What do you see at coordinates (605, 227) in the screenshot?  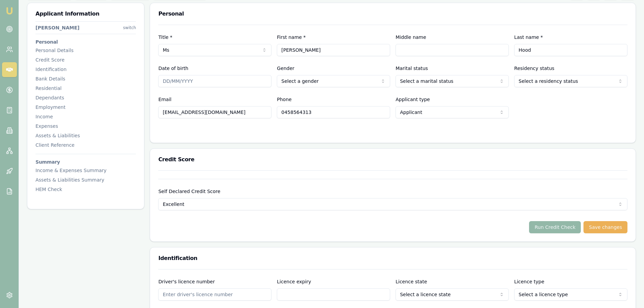 I see `button: Save changes` at bounding box center [605, 227].